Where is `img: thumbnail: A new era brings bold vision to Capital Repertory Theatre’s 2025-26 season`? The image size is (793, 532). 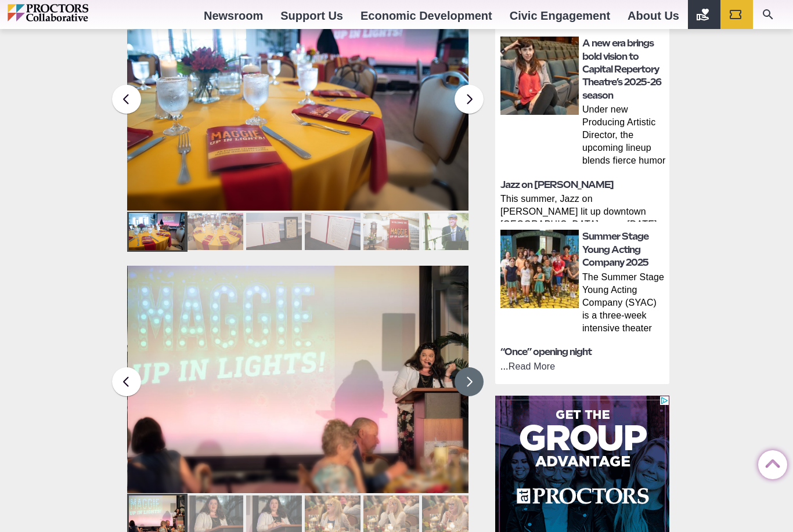
img: thumbnail: A new era brings bold vision to Capital Repertory Theatre’s 2025-26 season is located at coordinates (539, 75).